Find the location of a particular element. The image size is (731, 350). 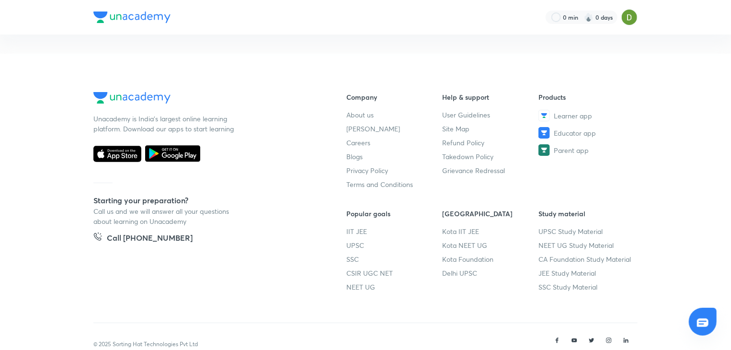

span: Educator app is located at coordinates (575, 133).